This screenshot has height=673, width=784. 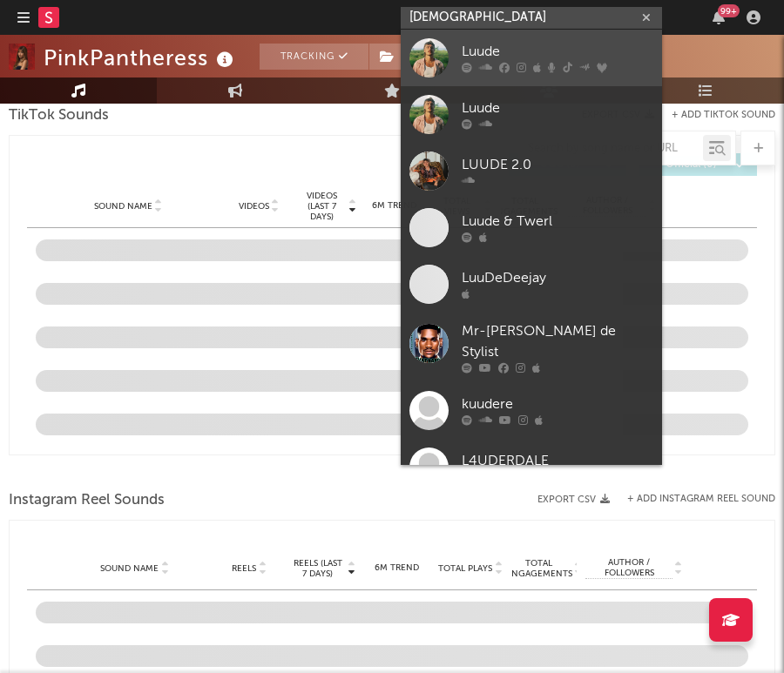 I want to click on button: Export CSV, so click(x=573, y=500).